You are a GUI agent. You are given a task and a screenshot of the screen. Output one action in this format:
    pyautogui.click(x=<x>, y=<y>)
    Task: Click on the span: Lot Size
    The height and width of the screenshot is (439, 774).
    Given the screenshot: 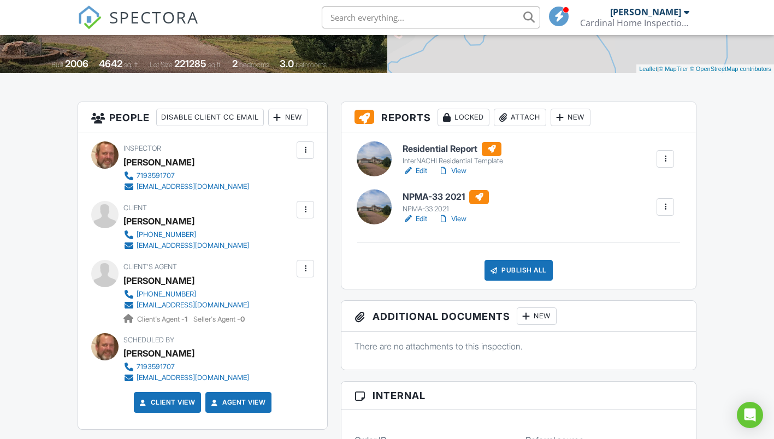 What is the action you would take?
    pyautogui.click(x=161, y=64)
    